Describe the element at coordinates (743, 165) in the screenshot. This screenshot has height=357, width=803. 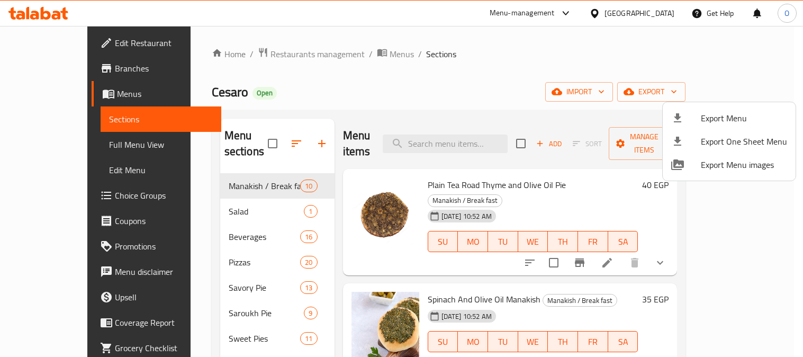
I see `span: Export Menu images` at that location.